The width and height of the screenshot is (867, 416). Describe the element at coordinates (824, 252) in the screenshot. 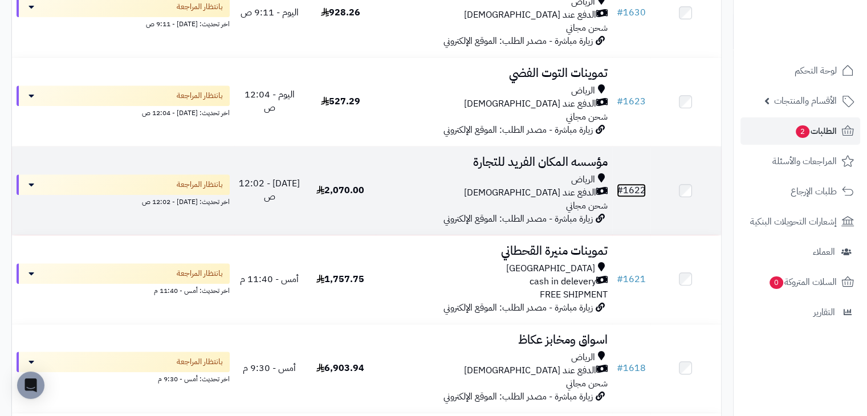

I see `span: العملاء` at that location.